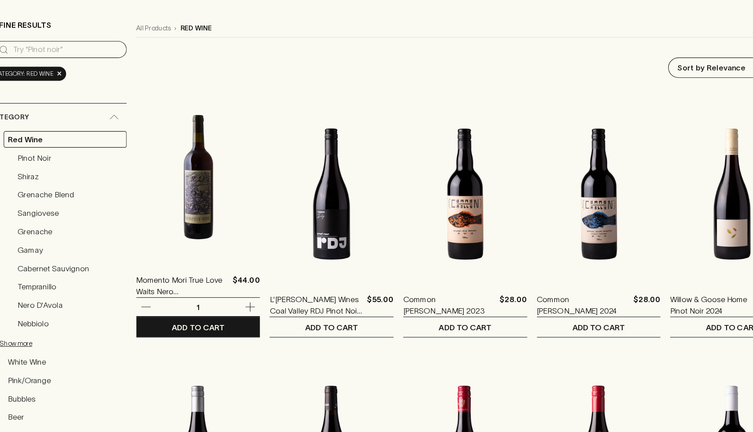  Describe the element at coordinates (80, 74) in the screenshot. I see `input: Try “Pinot noir”` at that location.